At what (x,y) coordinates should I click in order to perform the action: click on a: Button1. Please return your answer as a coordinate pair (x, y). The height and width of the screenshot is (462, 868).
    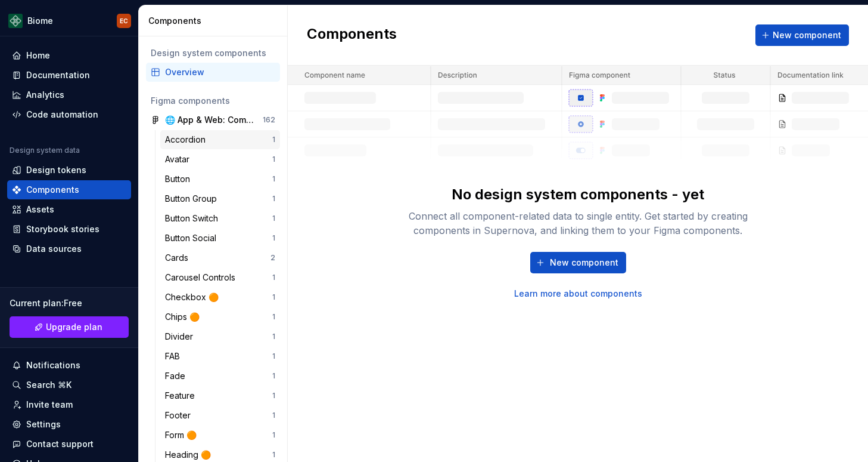
    Looking at the image, I should click on (220, 179).